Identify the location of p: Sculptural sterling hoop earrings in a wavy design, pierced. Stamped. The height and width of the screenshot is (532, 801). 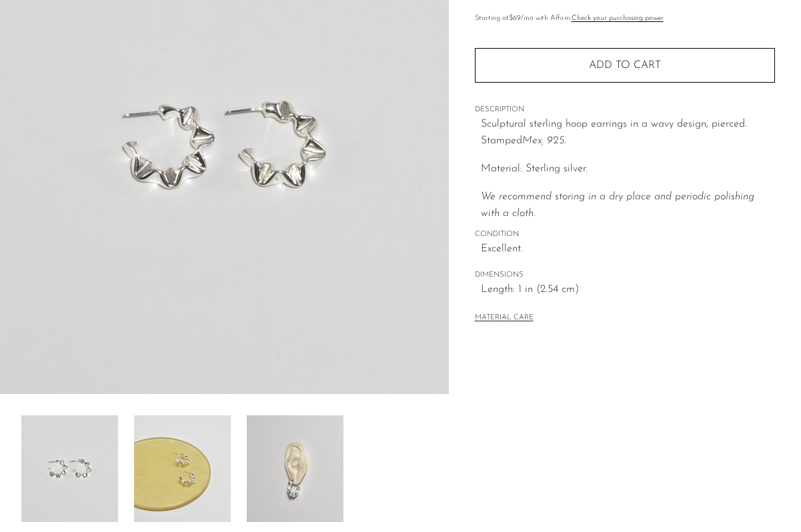
(627, 132).